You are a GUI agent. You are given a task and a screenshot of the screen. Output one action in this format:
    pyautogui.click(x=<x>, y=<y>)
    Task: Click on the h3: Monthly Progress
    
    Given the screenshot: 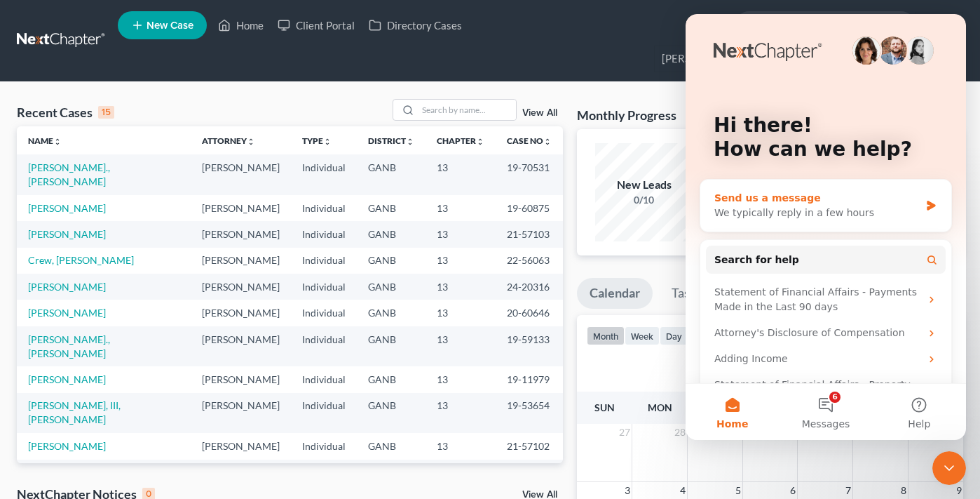 What is the action you would take?
    pyautogui.click(x=627, y=115)
    